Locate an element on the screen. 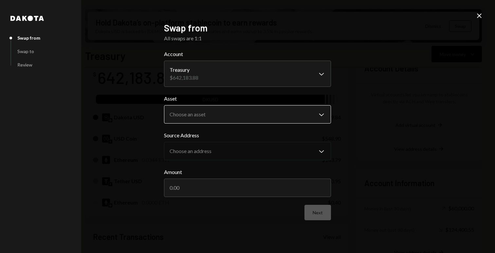 This screenshot has height=253, width=495. div: Swap to is located at coordinates (26, 51).